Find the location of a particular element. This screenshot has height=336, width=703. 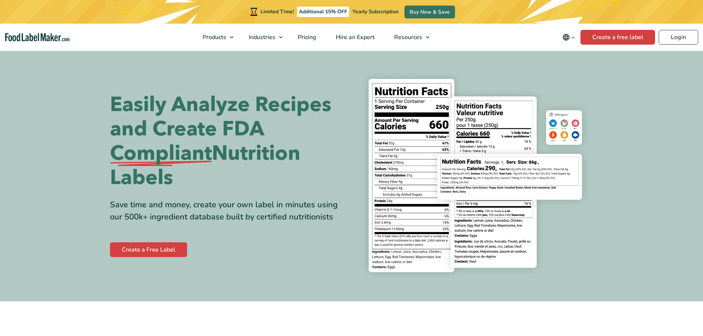

div: Save time and money, create your own label in minutes using our 500k+ ingredient database built b... is located at coordinates (228, 211).